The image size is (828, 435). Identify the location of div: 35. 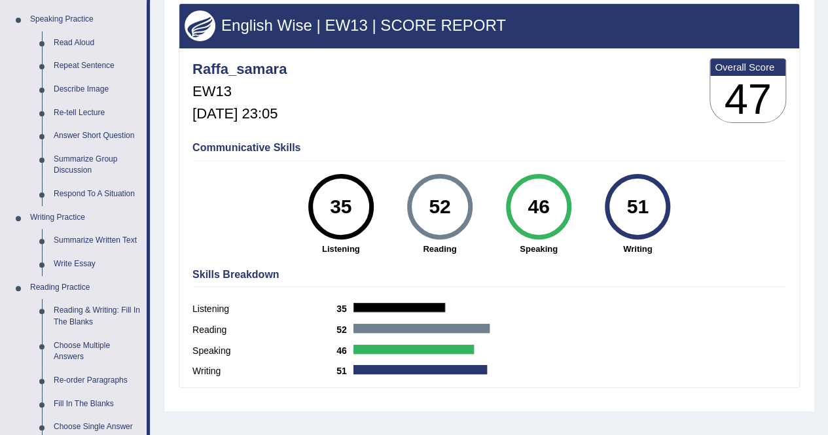
(340, 207).